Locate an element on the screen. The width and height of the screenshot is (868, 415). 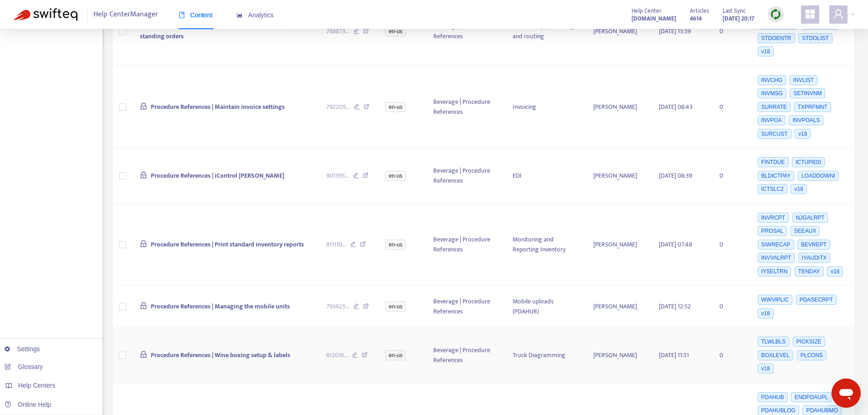
span: WWVIPLIC is located at coordinates (775, 300).